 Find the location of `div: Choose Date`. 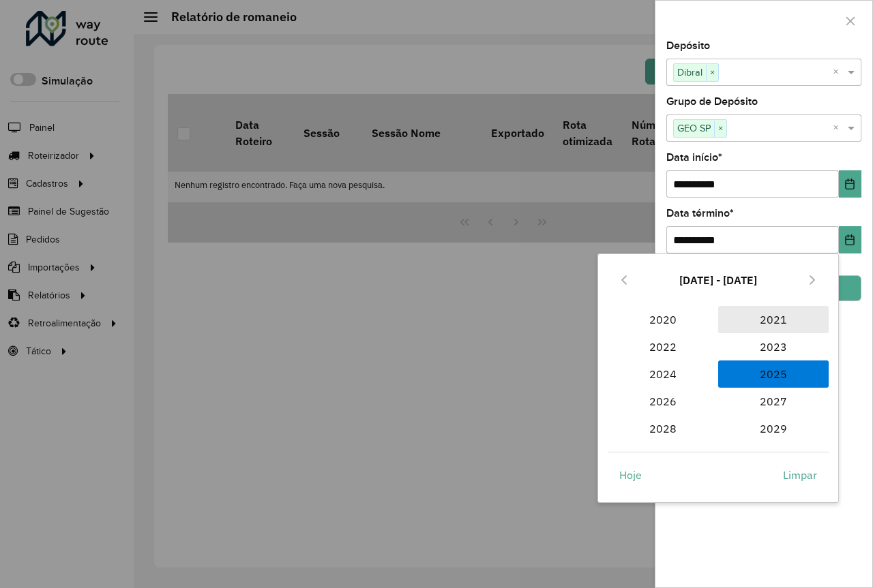

div: Choose Date is located at coordinates (718, 378).